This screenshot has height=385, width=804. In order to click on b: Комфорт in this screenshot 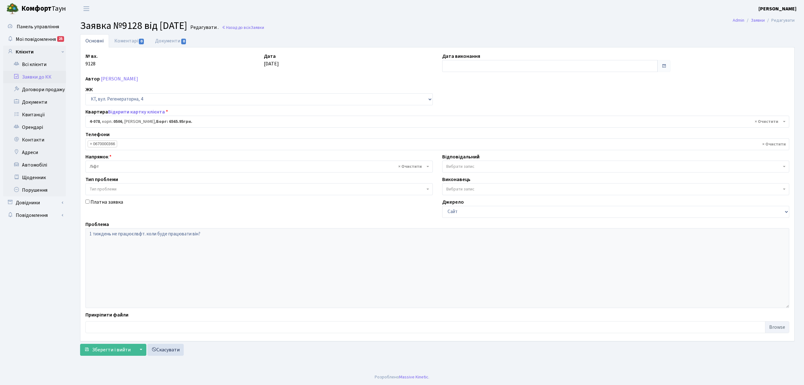, I will do `click(36, 8)`.